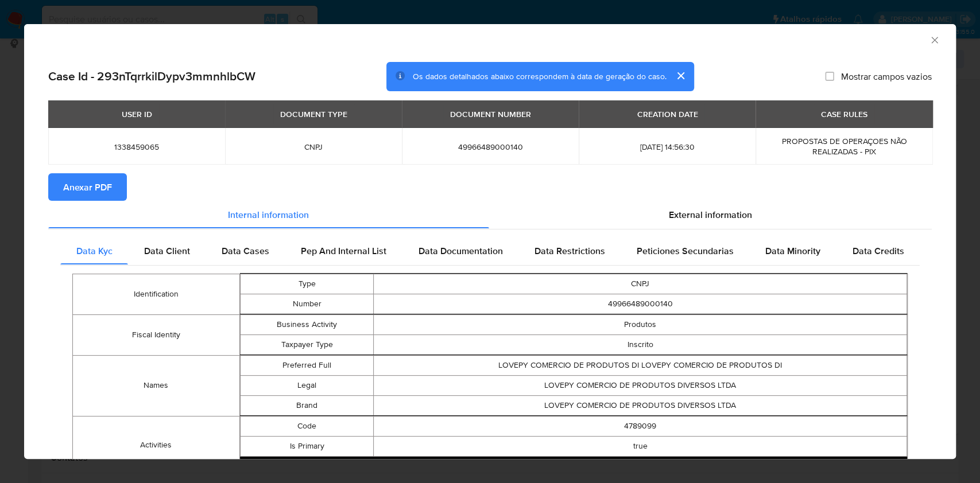 This screenshot has height=483, width=980. Describe the element at coordinates (313, 114) in the screenshot. I see `div: DOCUMENT TYPE` at that location.